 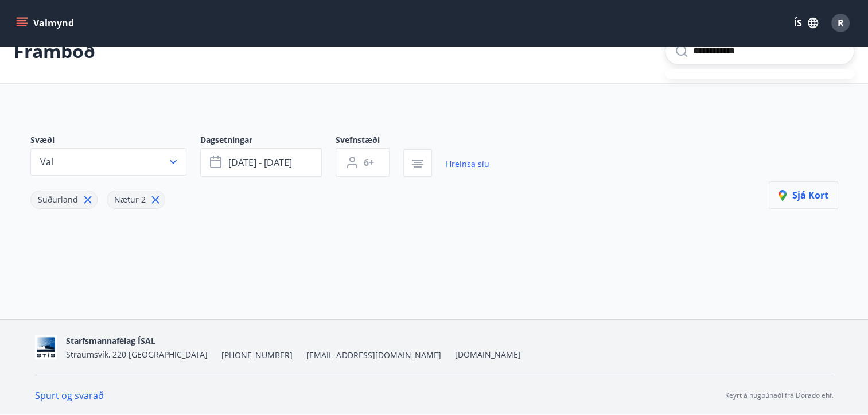 What do you see at coordinates (803, 195) in the screenshot?
I see `span: Sjá kort` at bounding box center [803, 195].